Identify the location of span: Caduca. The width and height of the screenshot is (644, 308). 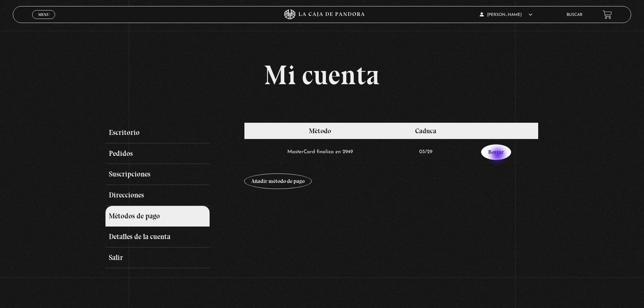
(426, 131).